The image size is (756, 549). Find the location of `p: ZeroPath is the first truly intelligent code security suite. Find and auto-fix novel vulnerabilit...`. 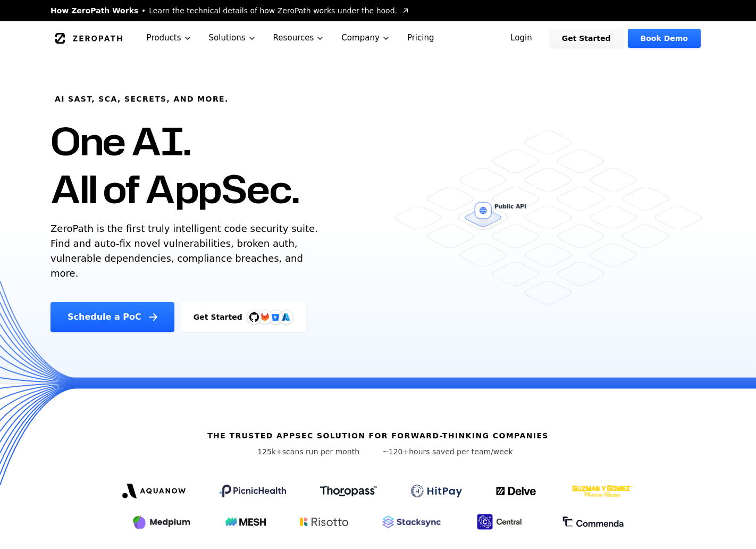

p: ZeroPath is the first truly intelligent code security suite. Find and auto-fix novel vulnerabilit... is located at coordinates (187, 251).